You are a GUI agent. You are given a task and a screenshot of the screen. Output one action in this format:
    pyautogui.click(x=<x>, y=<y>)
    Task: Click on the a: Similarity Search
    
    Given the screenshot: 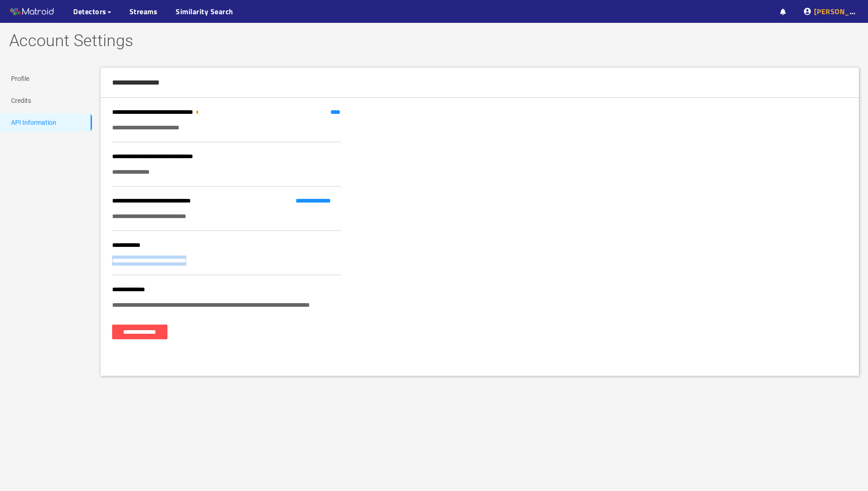 What is the action you would take?
    pyautogui.click(x=204, y=11)
    